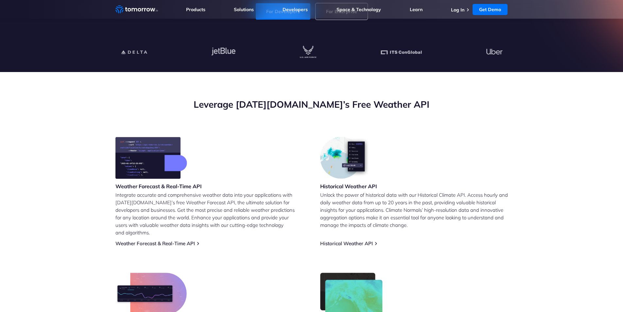 Image resolution: width=623 pixels, height=312 pixels. I want to click on a: Learn, so click(416, 9).